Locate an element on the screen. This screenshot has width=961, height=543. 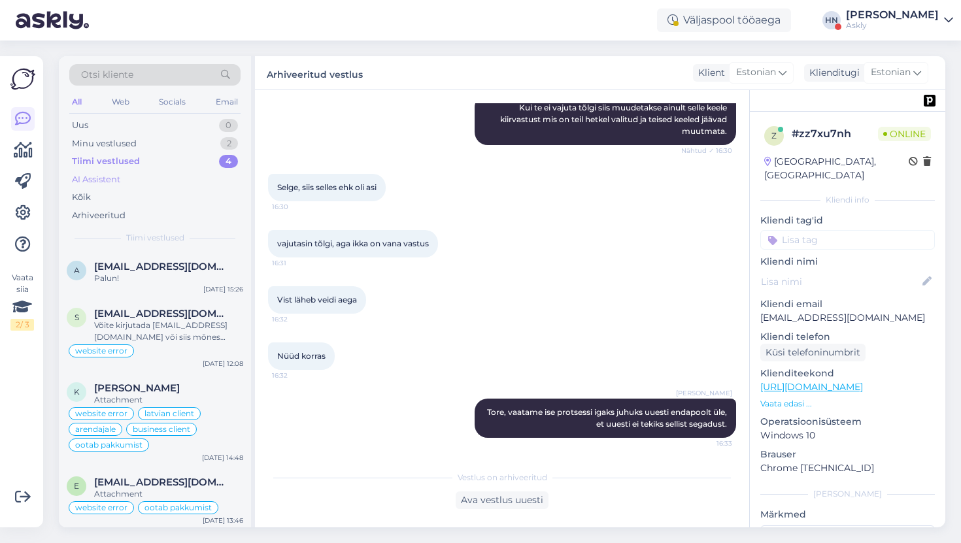
div: All is located at coordinates (76, 102).